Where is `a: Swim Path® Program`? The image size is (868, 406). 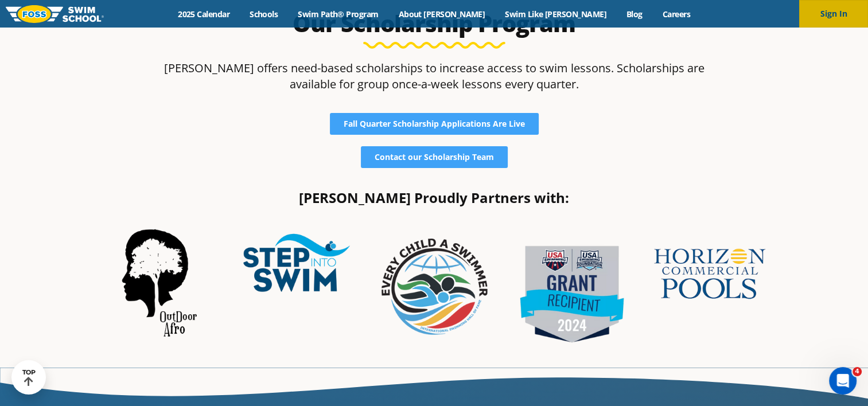
a: Swim Path® Program is located at coordinates (338, 14).